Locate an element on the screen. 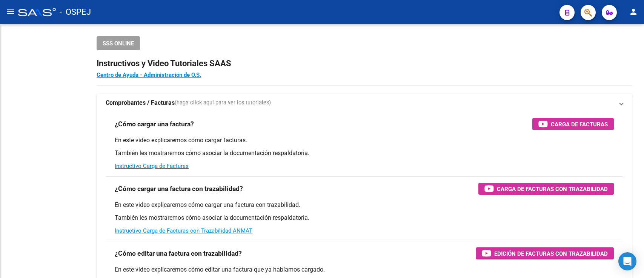  h3: ¿Cómo cargar una factura? is located at coordinates (154, 124).